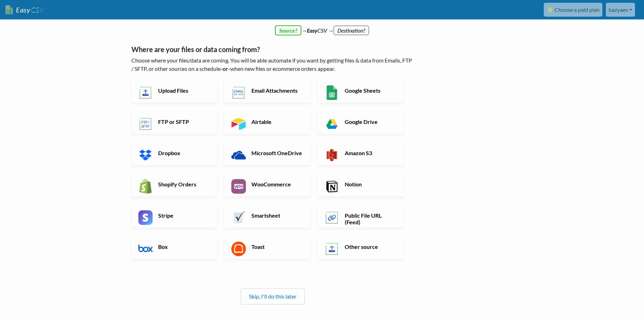 The width and height of the screenshot is (644, 319). I want to click on img: Smartsheet App & API, so click(238, 218).